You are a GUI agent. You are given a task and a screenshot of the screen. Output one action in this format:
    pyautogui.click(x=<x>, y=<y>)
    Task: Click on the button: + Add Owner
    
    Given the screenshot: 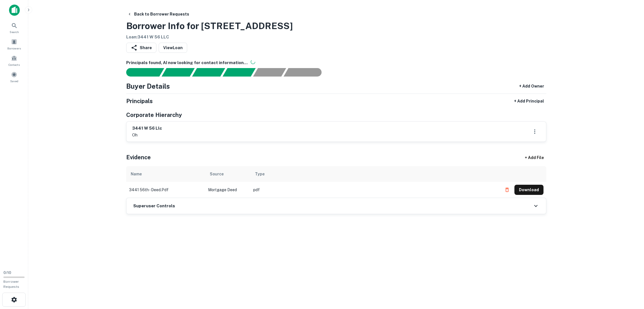 What is the action you would take?
    pyautogui.click(x=531, y=86)
    